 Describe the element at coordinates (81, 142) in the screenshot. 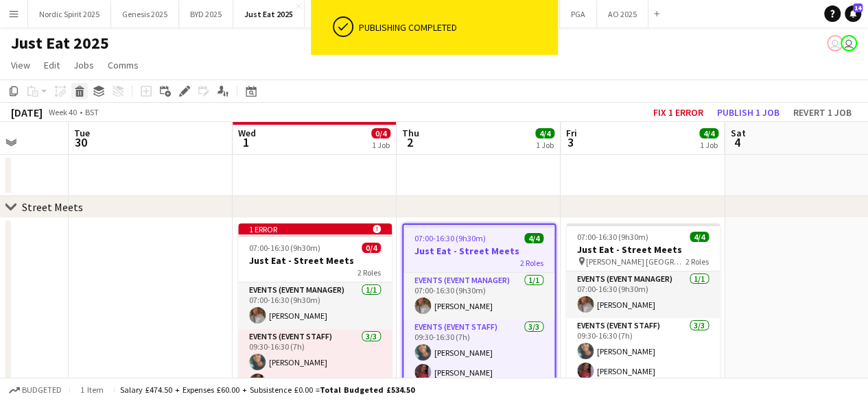

I see `span: 30` at that location.